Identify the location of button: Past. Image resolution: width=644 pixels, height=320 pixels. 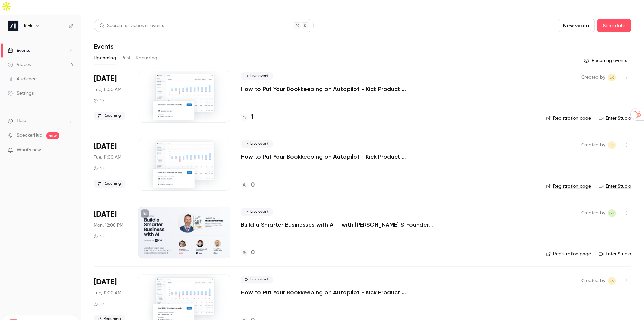
(126, 58).